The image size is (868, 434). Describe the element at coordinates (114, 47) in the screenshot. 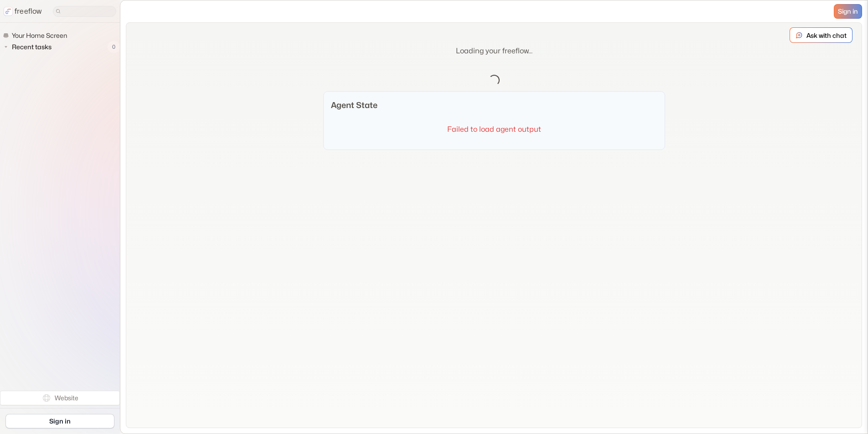

I see `span: 0` at that location.